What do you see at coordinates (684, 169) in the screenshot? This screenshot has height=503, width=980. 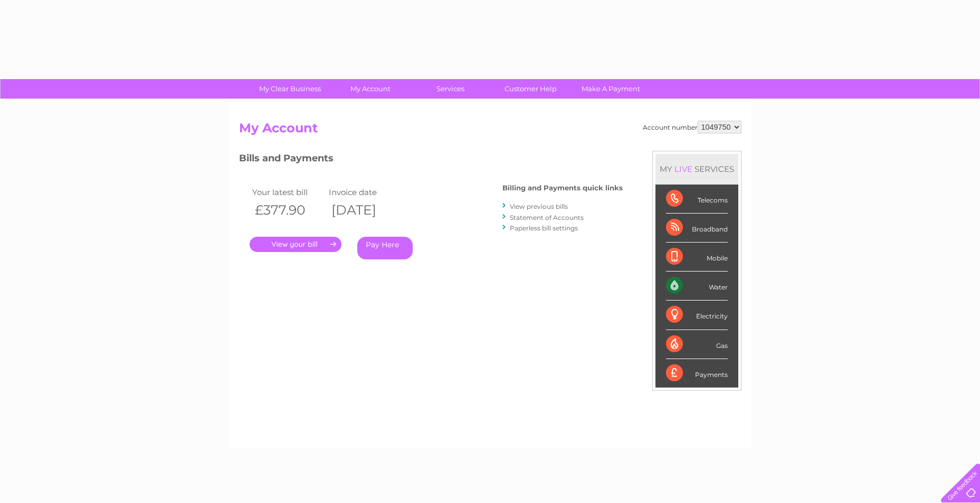 I see `div: LIVE` at bounding box center [684, 169].